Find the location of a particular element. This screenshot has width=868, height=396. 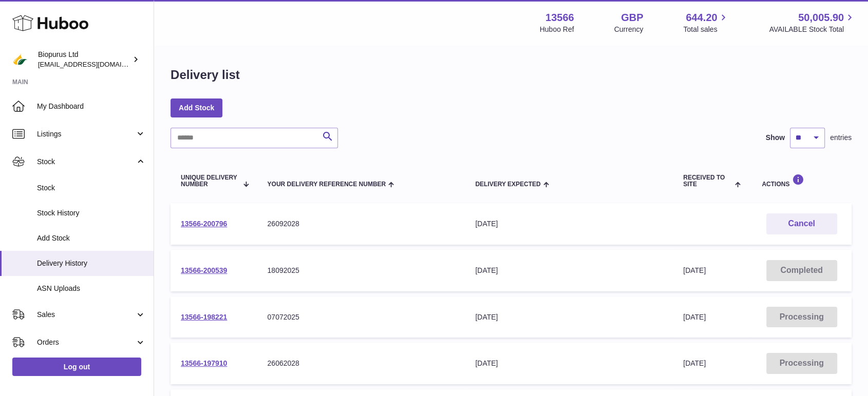

span: Sales is located at coordinates (86, 314).